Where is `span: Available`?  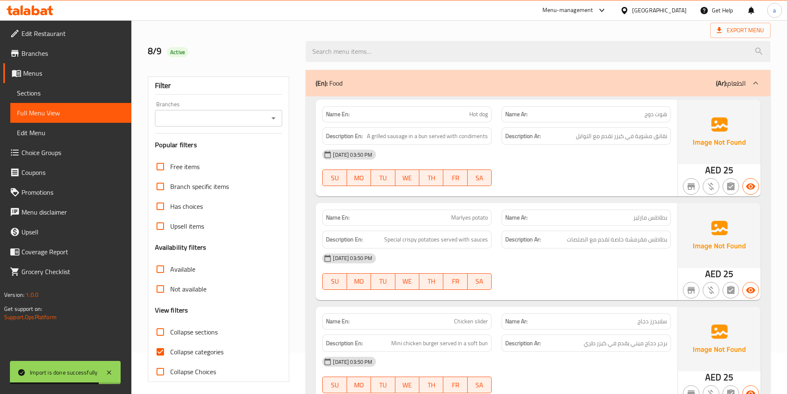 span: Available is located at coordinates (183, 269).